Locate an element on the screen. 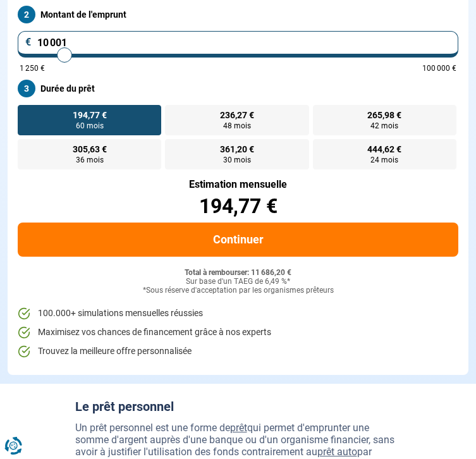 Image resolution: width=476 pixels, height=459 pixels. span: 60 mois is located at coordinates (90, 126).